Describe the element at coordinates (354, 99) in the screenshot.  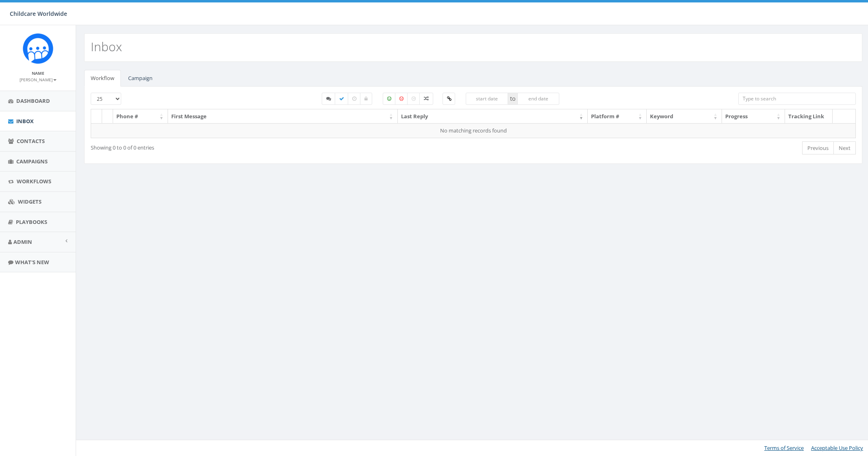
I see `label: Expired` at that location.